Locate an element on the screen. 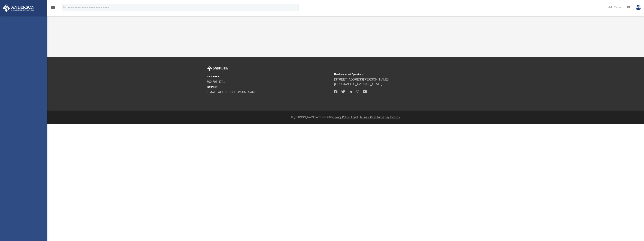 The image size is (644, 241). a: Pay Invoices is located at coordinates (392, 117).